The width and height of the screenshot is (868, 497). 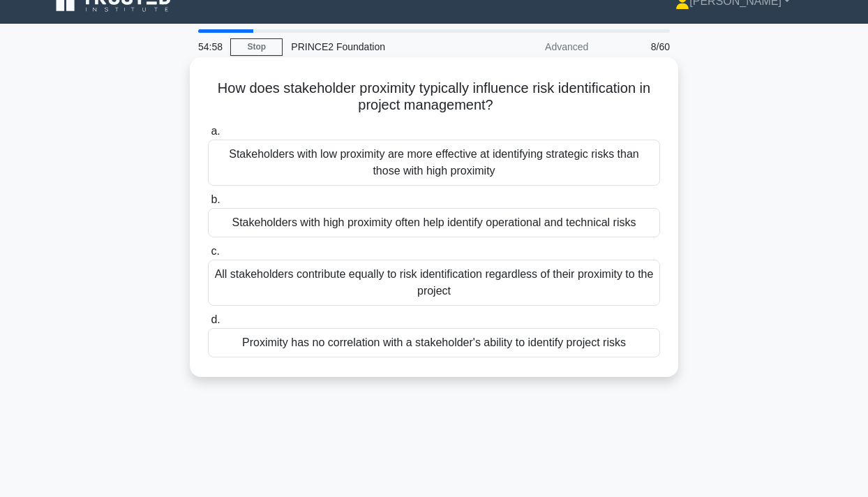 I want to click on h5: How does stakeholder proximity typically influence risk identification in project management?, so click(x=434, y=97).